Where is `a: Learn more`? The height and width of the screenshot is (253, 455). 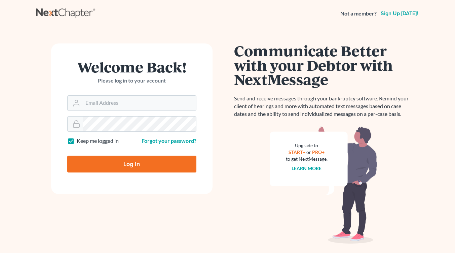
a: Learn more is located at coordinates (306, 168).